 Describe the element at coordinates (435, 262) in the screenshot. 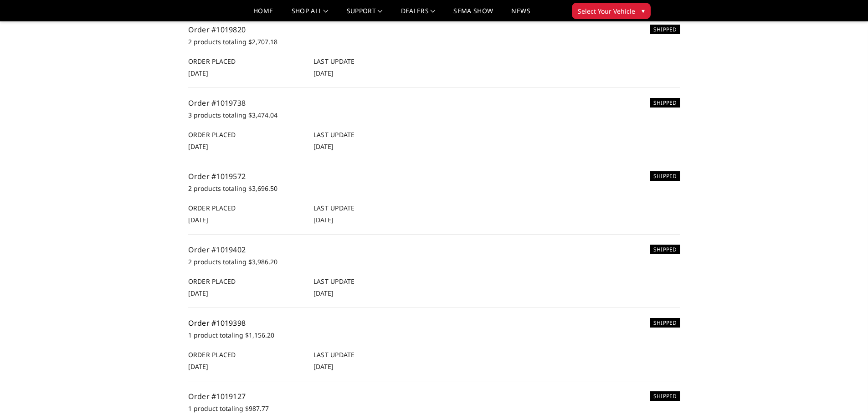

I see `p: 2 products totaling $3,986.20` at that location.